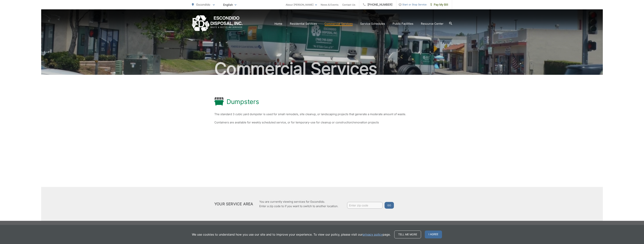 This screenshot has height=244, width=644. What do you see at coordinates (204, 5) in the screenshot?
I see `span: Escondido` at bounding box center [204, 5].